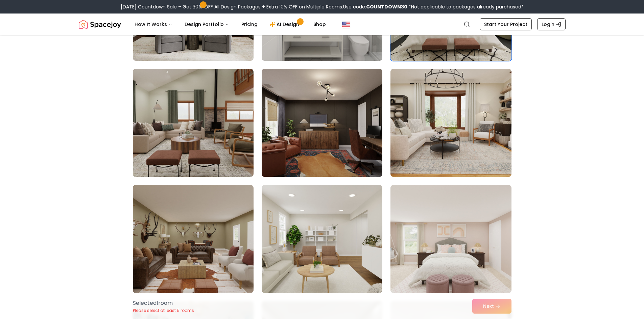 The width and height of the screenshot is (644, 319). I want to click on img: Spacejoy Logo, so click(100, 24).